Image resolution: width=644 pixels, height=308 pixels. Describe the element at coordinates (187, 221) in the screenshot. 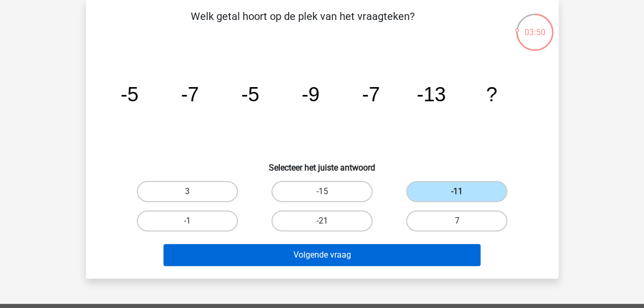

I see `label: -1` at that location.